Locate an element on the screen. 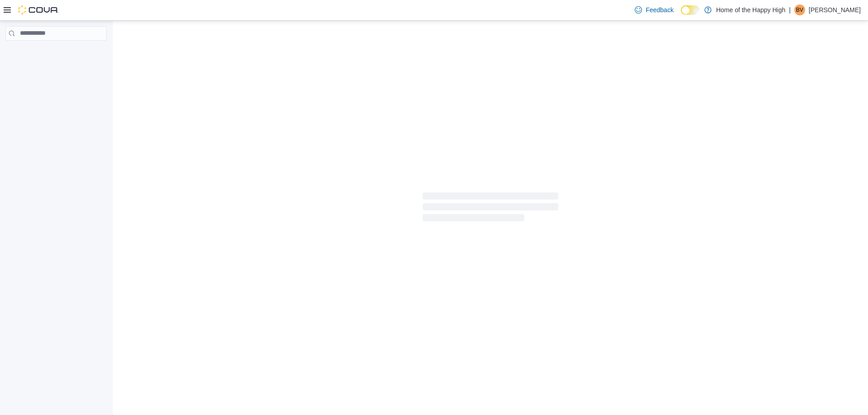 The width and height of the screenshot is (868, 415). span: BV is located at coordinates (799, 10).